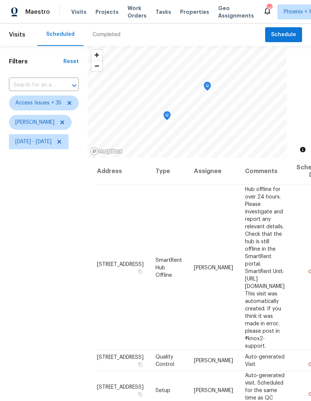 This screenshot has width=311, height=401. What do you see at coordinates (236, 12) in the screenshot?
I see `span: Geo Assignments` at bounding box center [236, 12].